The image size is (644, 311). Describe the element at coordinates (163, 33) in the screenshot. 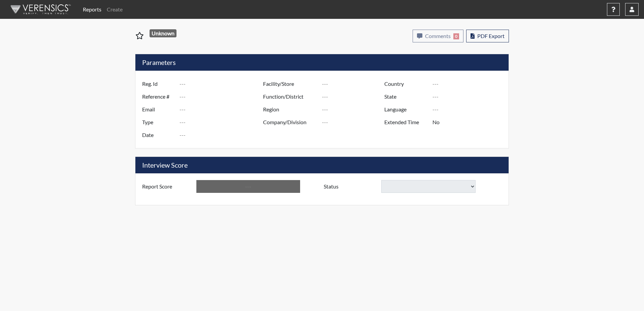

I see `span: Unknown` at that location.